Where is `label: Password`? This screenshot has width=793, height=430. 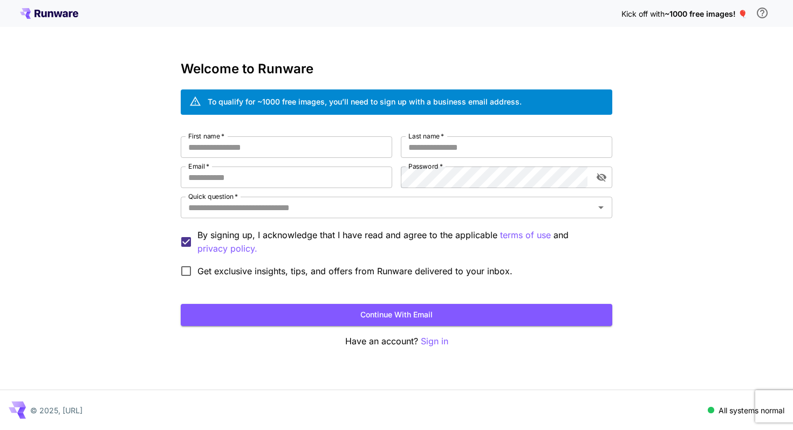
label: Password is located at coordinates (425, 166).